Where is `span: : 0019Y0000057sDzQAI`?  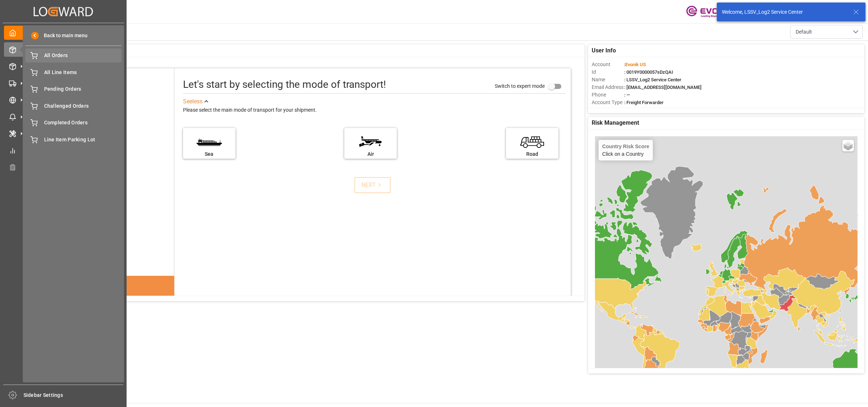
span: : 0019Y0000057sDzQAI is located at coordinates (648, 72).